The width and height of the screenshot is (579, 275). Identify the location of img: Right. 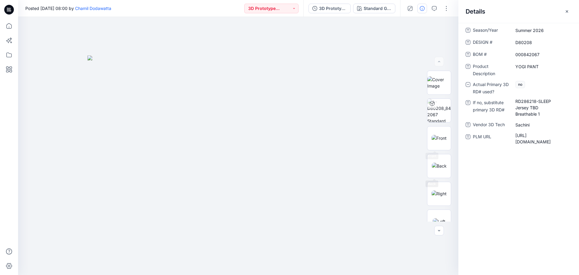
(439, 193).